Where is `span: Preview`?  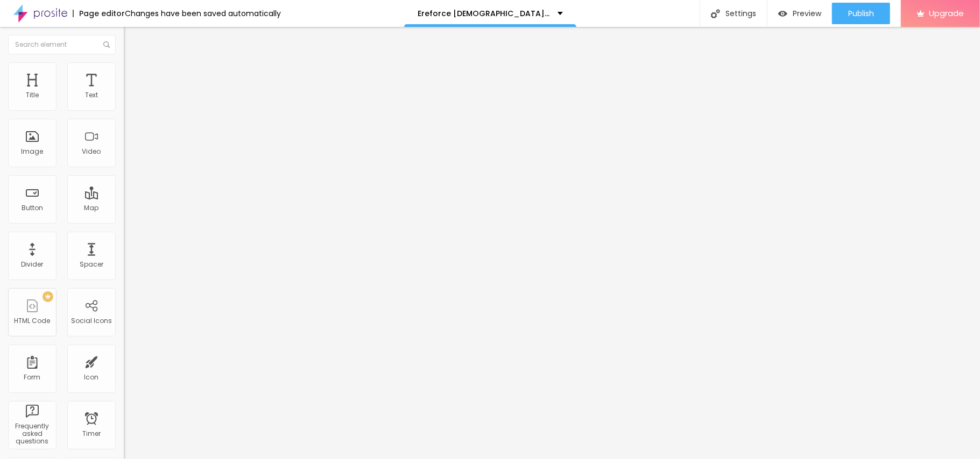
span: Preview is located at coordinates (807, 13).